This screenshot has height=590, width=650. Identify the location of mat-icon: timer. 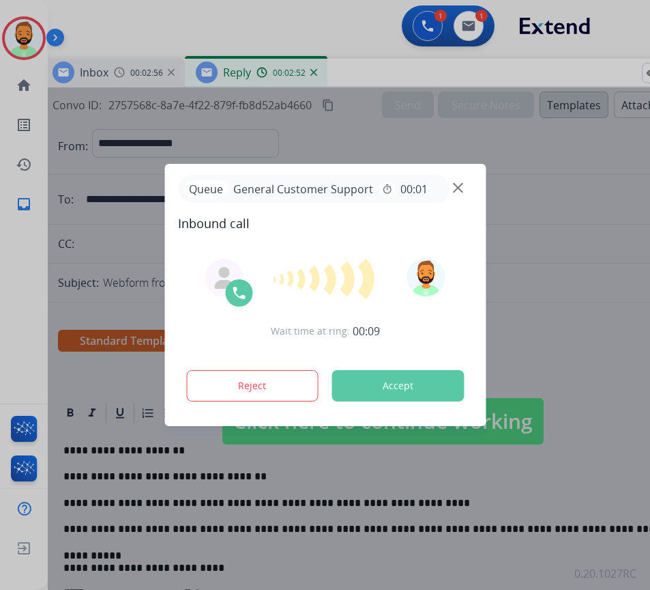
(387, 189).